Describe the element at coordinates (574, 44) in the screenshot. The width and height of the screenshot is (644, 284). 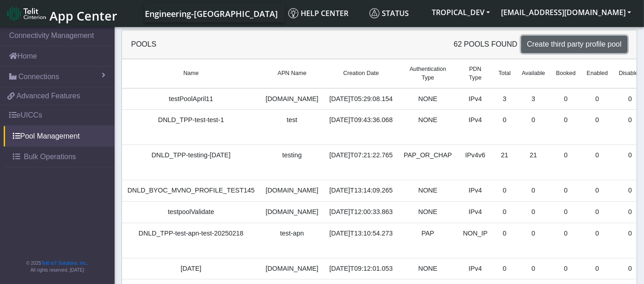
I see `span: Create third party profile pool` at that location.